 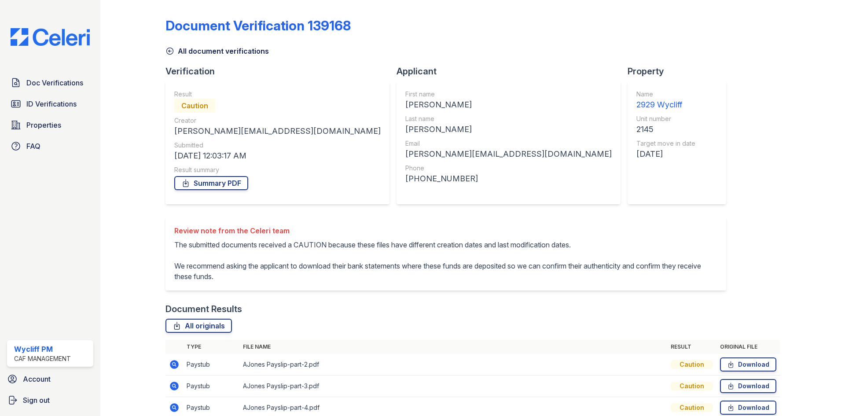 I want to click on div: First name, so click(x=508, y=94).